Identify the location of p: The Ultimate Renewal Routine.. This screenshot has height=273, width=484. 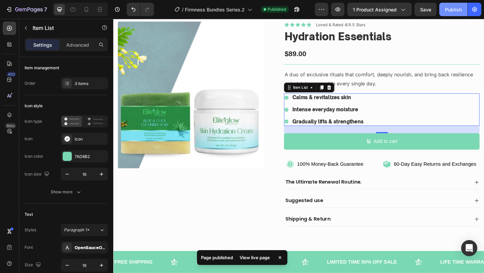
(228, 178).